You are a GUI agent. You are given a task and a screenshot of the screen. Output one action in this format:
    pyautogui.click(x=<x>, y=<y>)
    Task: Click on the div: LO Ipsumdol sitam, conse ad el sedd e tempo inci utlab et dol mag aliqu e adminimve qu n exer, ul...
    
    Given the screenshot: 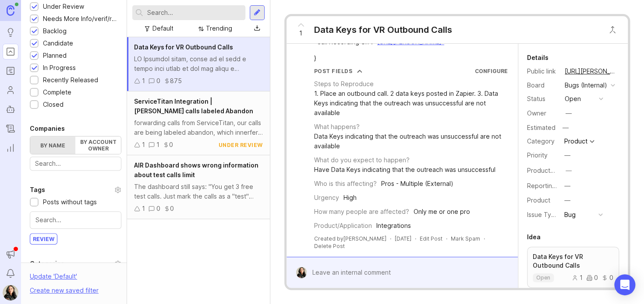 What is the action you would take?
    pyautogui.click(x=198, y=64)
    